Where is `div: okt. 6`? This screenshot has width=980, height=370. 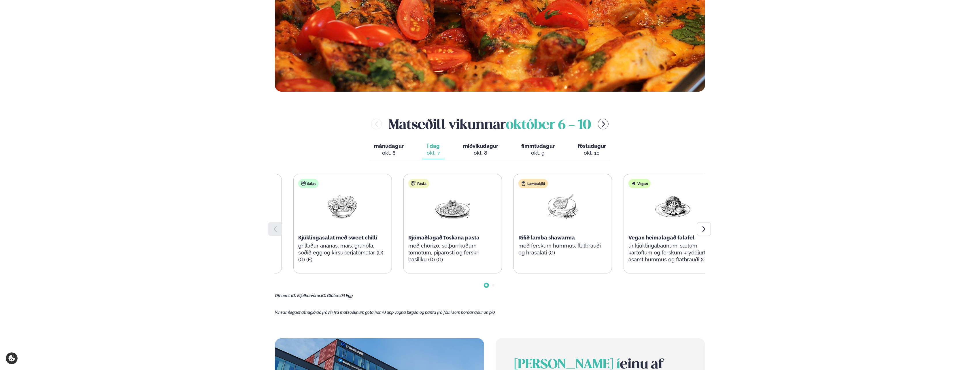
div: okt. 6 is located at coordinates (389, 153).